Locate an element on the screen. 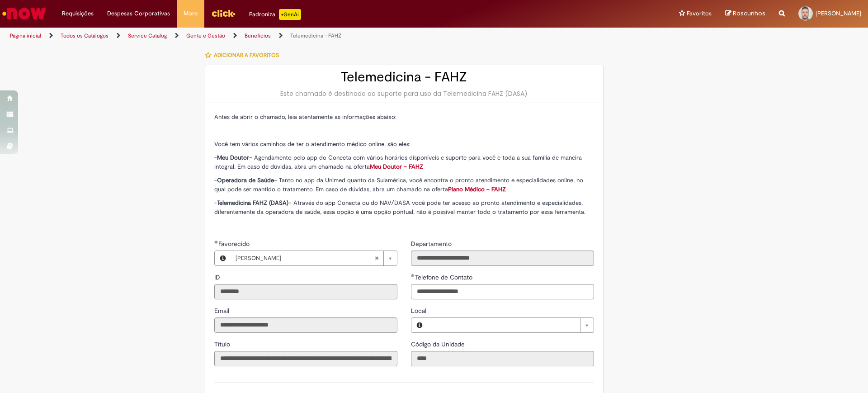 This screenshot has height=393, width=868. a: Plano Médico – FAHZ is located at coordinates (477, 189).